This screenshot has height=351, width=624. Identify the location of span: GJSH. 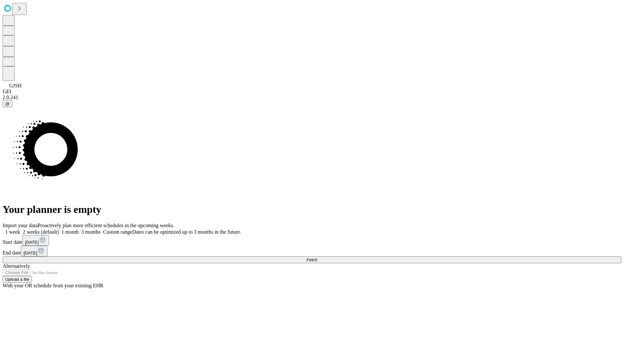
(15, 85).